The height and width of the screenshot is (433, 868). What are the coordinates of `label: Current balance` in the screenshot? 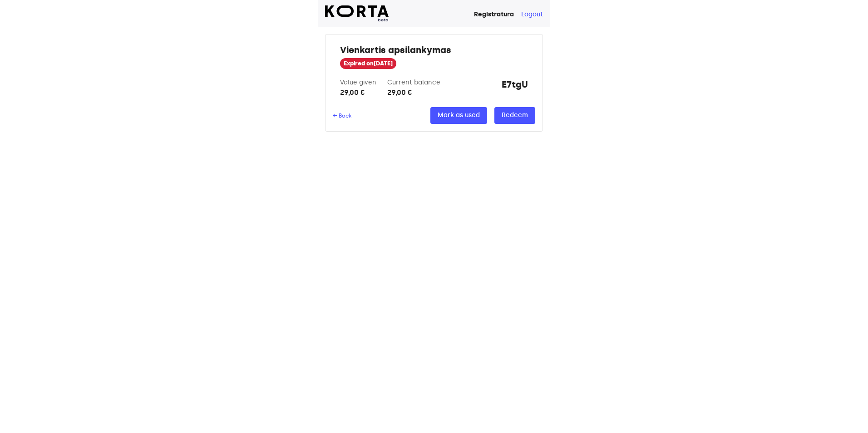 It's located at (414, 82).